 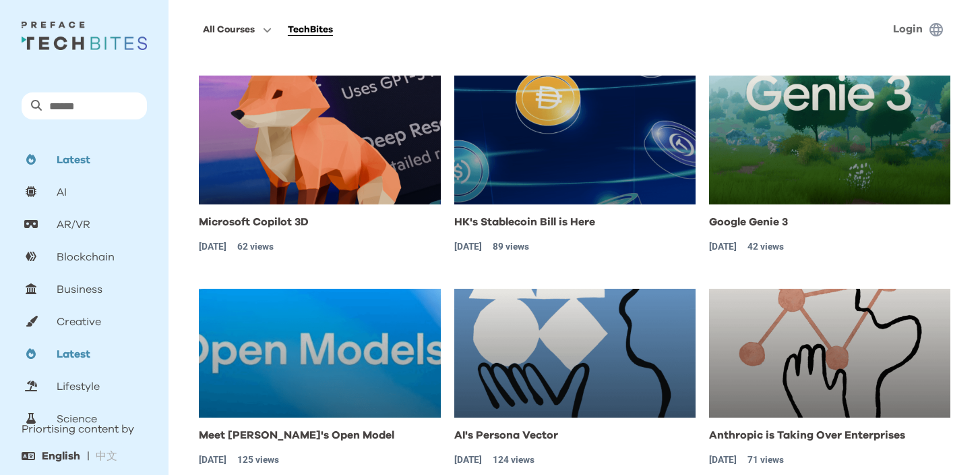 What do you see at coordinates (319, 353) in the screenshot?
I see `button: Meet OpenAI's Open Model` at bounding box center [319, 353].